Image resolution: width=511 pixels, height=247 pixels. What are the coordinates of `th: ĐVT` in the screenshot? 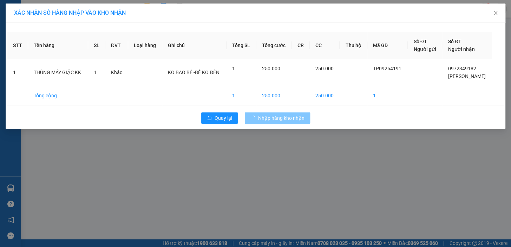 It's located at (117, 45).